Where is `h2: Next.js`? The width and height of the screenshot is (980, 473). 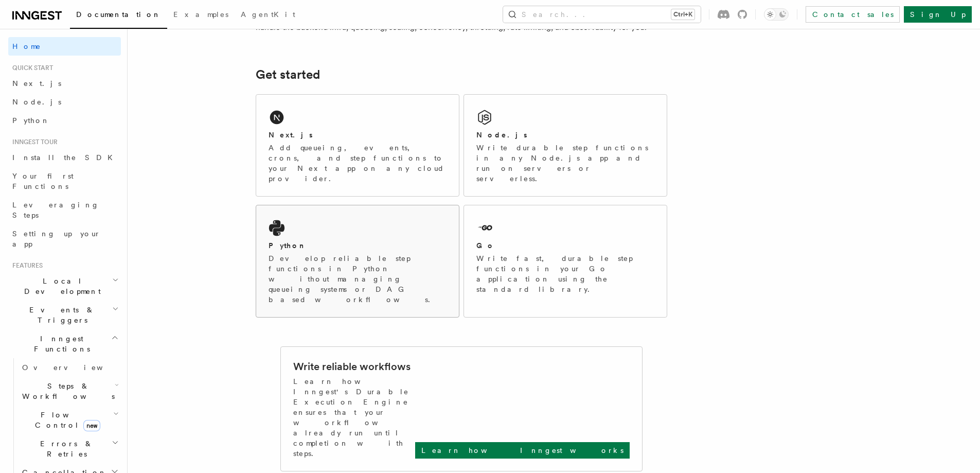
h2: Next.js is located at coordinates (291, 135).